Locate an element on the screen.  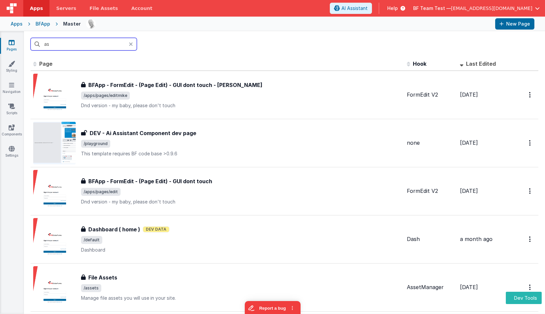
span: Dev Data is located at coordinates (156, 229).